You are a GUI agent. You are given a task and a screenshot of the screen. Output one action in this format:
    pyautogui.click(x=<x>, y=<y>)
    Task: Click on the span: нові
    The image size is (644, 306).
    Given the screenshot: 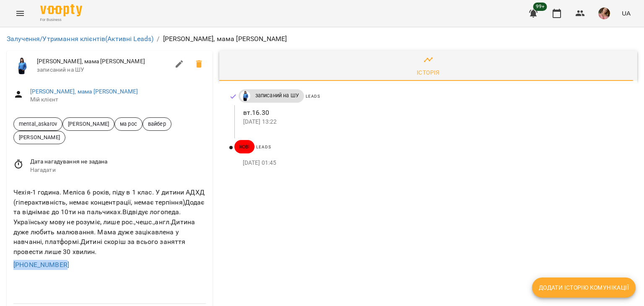 What is the action you would take?
    pyautogui.click(x=244, y=147)
    